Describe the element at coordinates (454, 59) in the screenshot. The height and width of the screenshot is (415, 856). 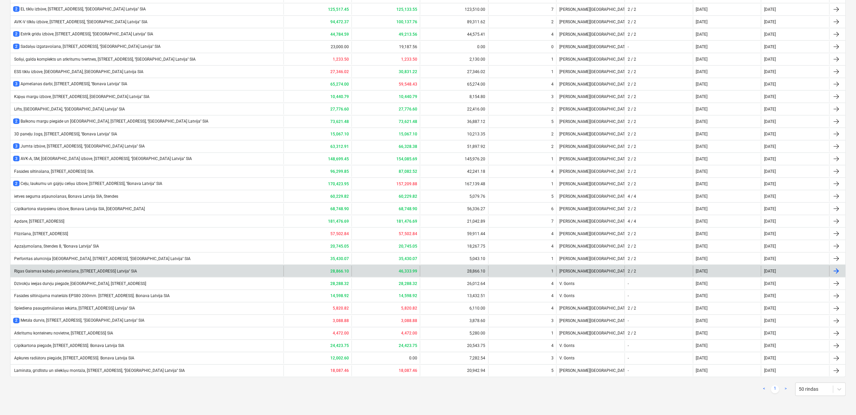
I see `div: 2,130.00` at that location.